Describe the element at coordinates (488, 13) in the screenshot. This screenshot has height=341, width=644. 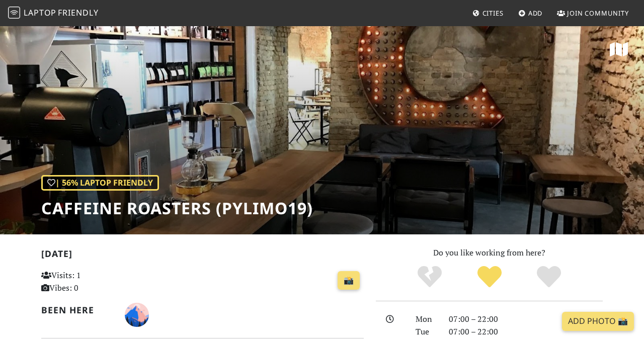
I see `a: Cities` at that location.